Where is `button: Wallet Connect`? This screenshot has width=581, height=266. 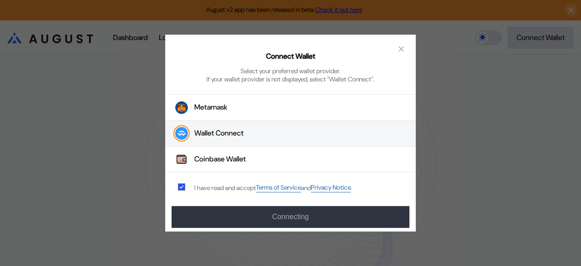
button: Wallet Connect is located at coordinates (291, 134).